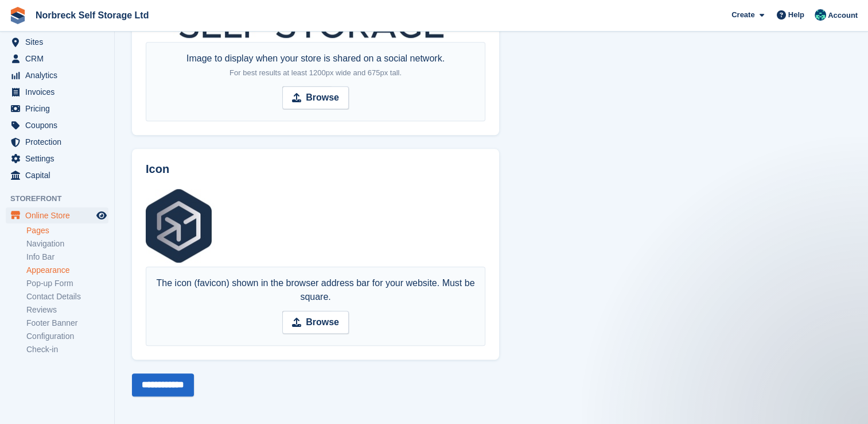  What do you see at coordinates (820, 15) in the screenshot?
I see `img: Sally King` at bounding box center [820, 15].